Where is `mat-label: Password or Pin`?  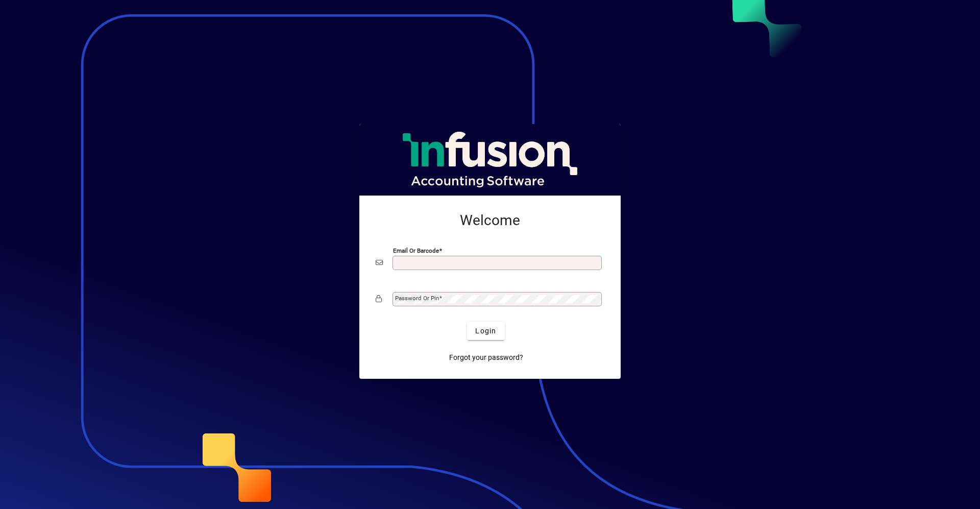 mat-label: Password or Pin is located at coordinates (417, 298).